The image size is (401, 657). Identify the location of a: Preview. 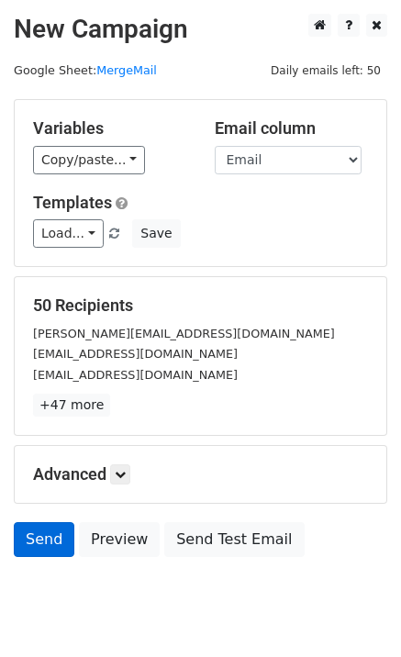
(119, 540).